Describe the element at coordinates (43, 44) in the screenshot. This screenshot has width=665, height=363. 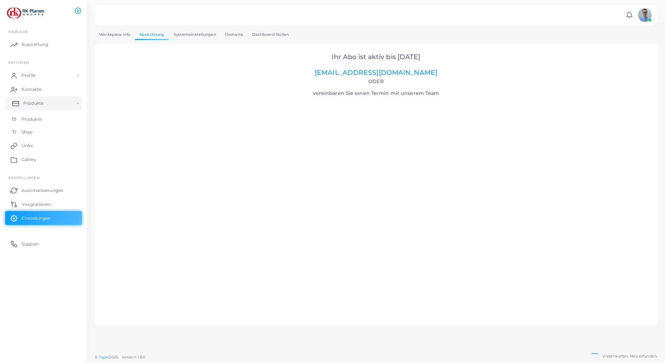
I see `a: Auswertung` at that location.